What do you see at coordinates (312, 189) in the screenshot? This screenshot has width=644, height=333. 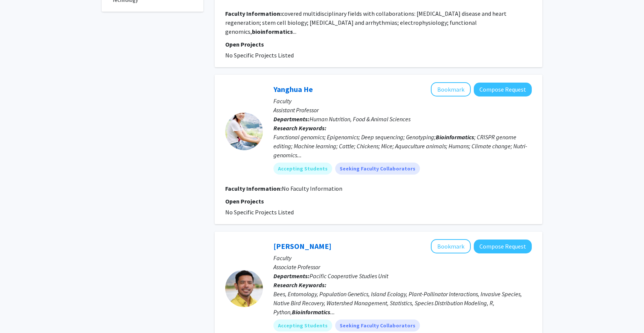 I see `span: No Faculty Information` at bounding box center [312, 189].